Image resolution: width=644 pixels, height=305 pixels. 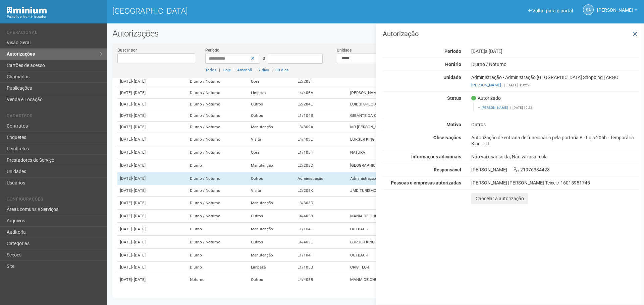 I want to click on td: L2/204E, so click(x=321, y=105).